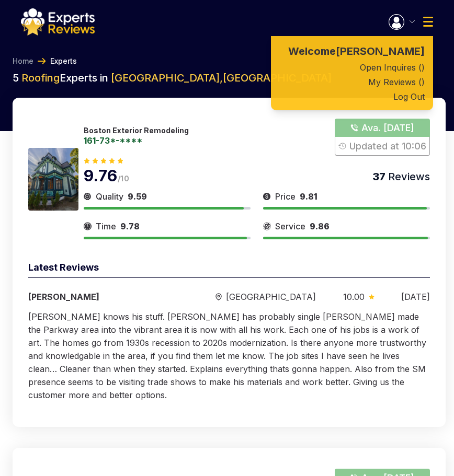 The image size is (454, 476). Describe the element at coordinates (227, 61) in the screenshot. I see `nav: Breadcrumb` at that location.